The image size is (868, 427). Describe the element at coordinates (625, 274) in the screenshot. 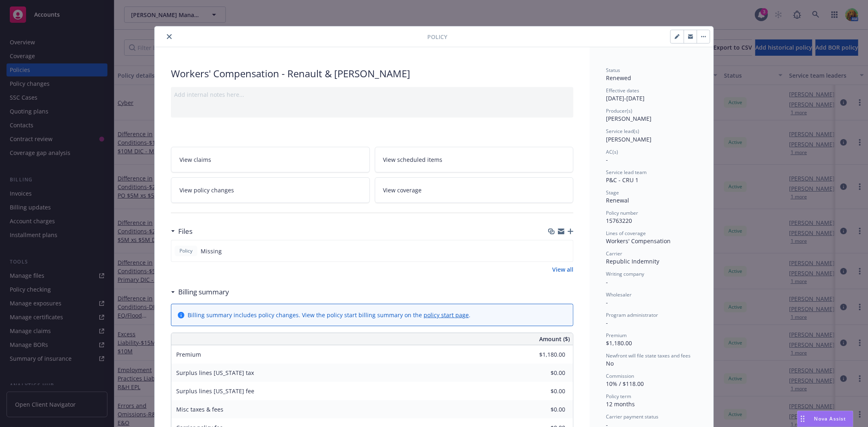

I see `span: Writing company` at that location.